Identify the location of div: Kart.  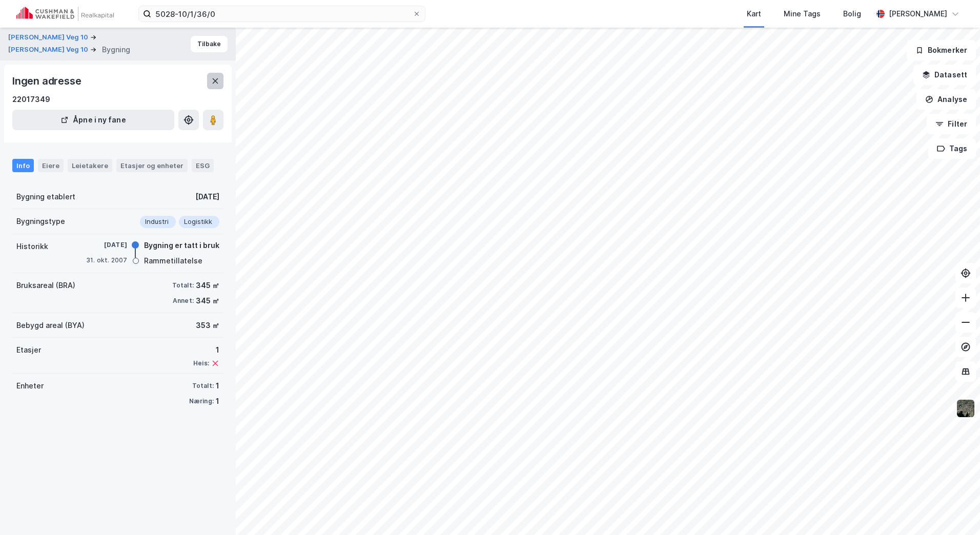
(754, 14).